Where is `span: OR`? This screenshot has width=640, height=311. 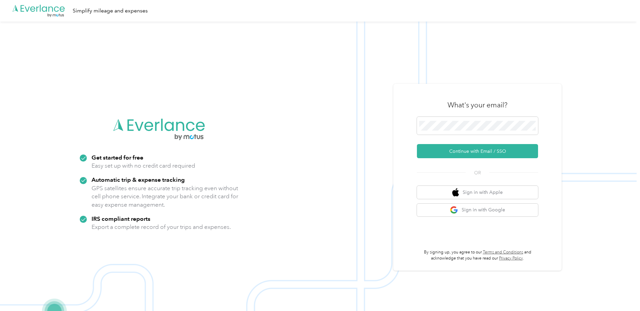
span: OR is located at coordinates (477, 173).